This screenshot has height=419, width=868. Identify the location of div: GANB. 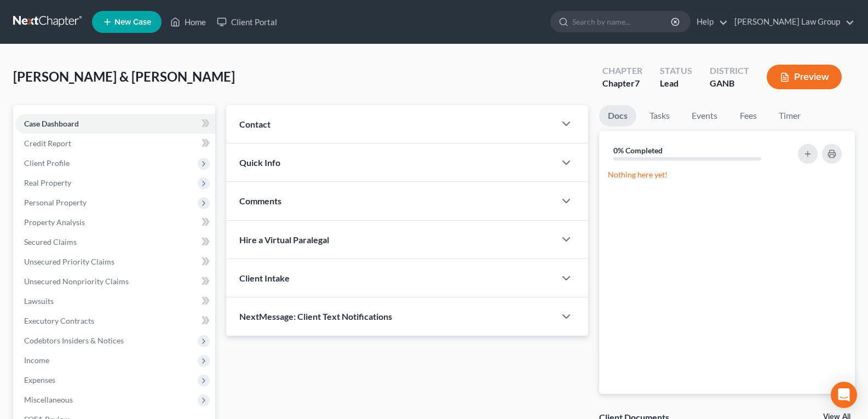
(730, 83).